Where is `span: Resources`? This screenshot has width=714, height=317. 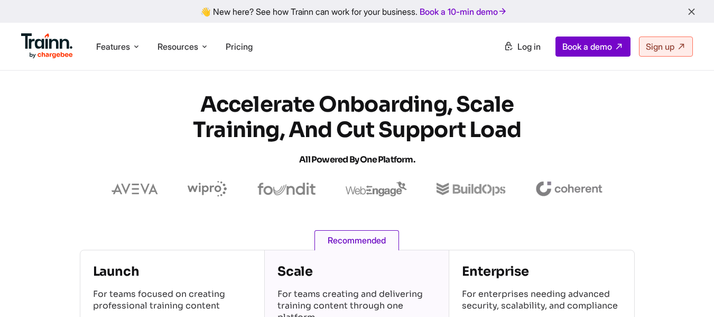 span: Resources is located at coordinates (178, 47).